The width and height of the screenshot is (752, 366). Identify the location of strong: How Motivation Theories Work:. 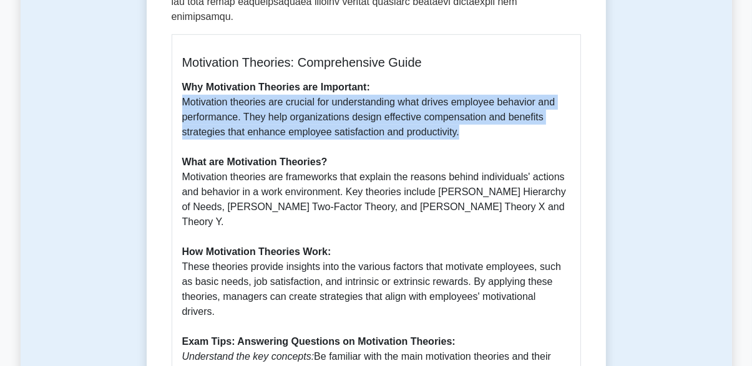
(256, 251).